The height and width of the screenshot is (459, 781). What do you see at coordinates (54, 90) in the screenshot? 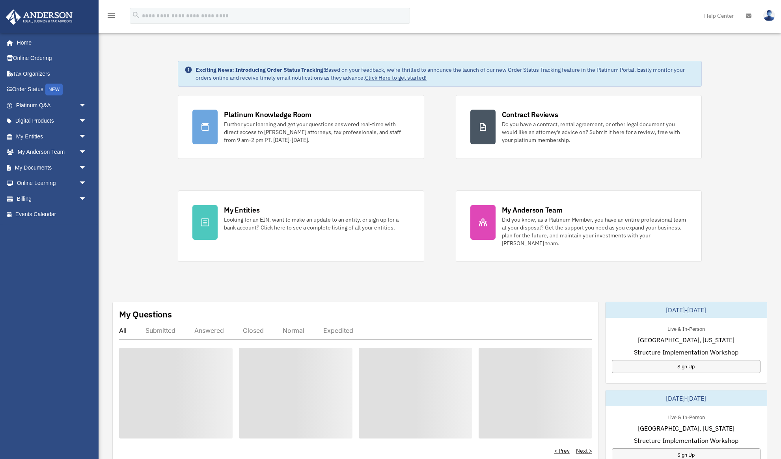
I see `div: NEW` at bounding box center [54, 90].